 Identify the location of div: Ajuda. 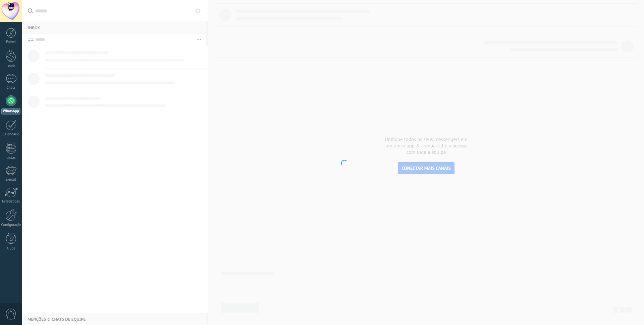
(11, 249).